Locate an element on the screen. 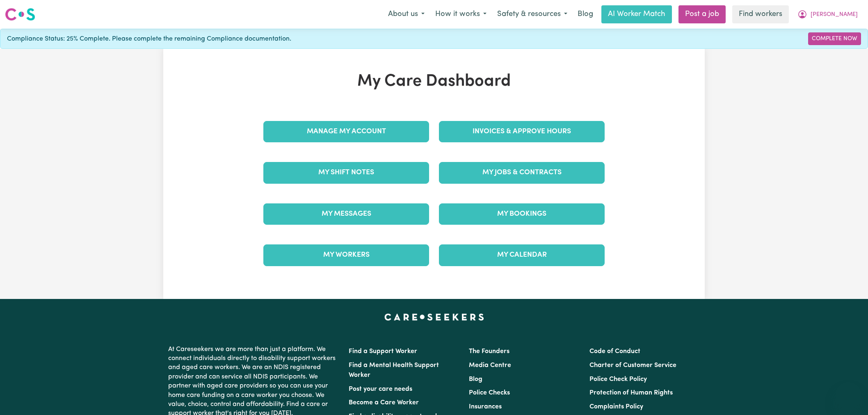 This screenshot has height=415, width=868. img: Careseekers logo is located at coordinates (20, 15).